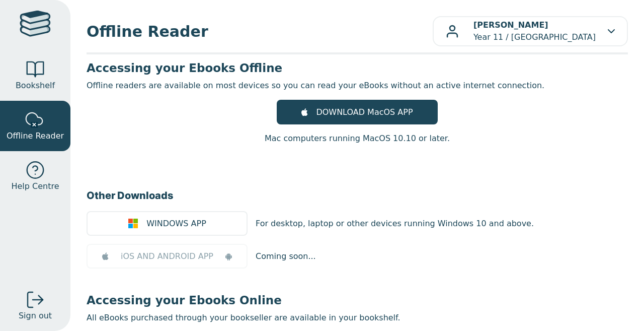 The width and height of the screenshot is (644, 331). What do you see at coordinates (357, 300) in the screenshot?
I see `h3: Accessing your Ebooks Online` at bounding box center [357, 300].